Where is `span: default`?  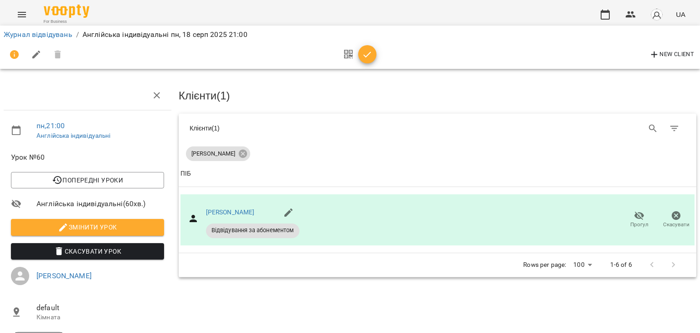 span: default is located at coordinates (100, 308).